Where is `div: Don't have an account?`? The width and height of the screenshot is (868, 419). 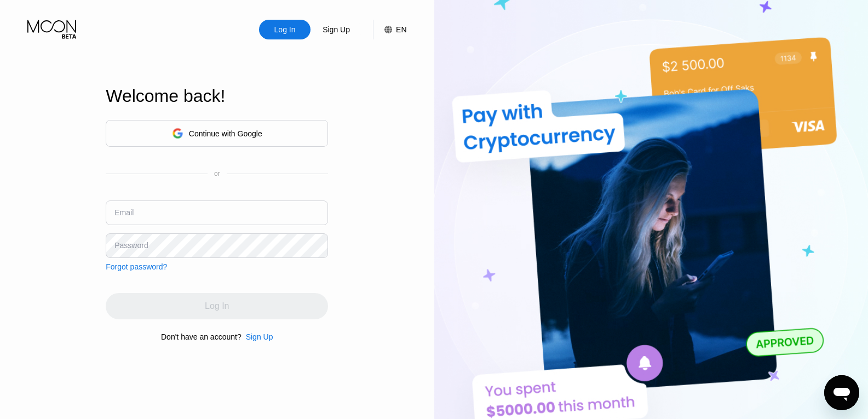 div: Don't have an account? is located at coordinates (201, 337).